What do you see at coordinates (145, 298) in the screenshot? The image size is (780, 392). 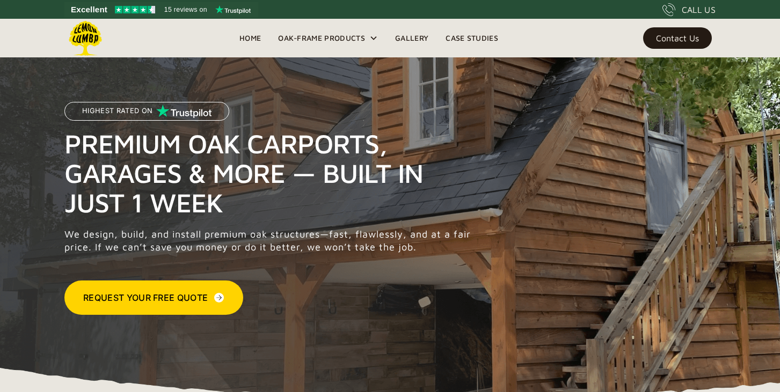 I see `div: Request Your Free Quote` at bounding box center [145, 298].